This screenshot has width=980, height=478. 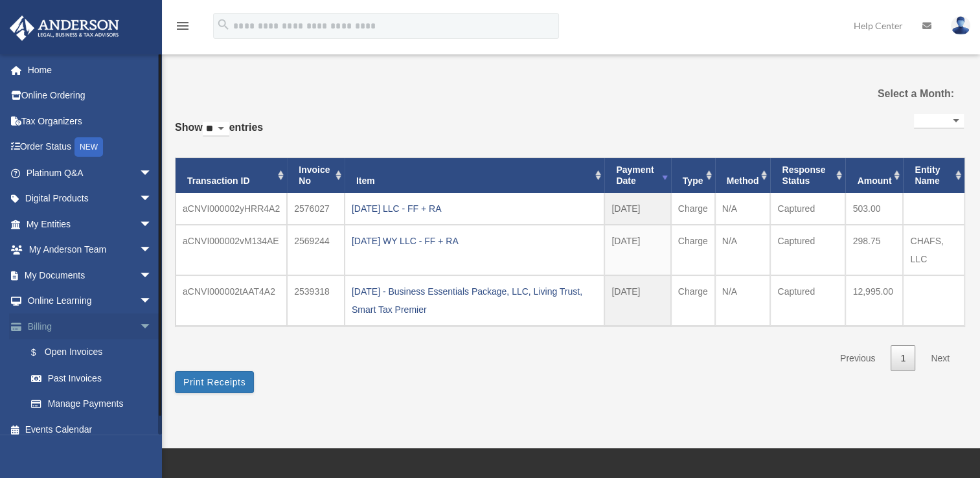 What do you see at coordinates (92, 378) in the screenshot?
I see `a: Past Invoices` at bounding box center [92, 378].